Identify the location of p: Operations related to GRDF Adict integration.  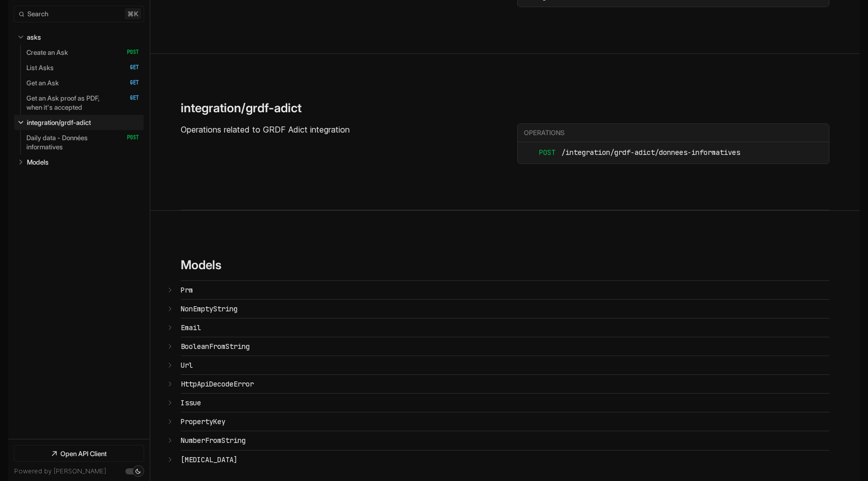
(336, 129).